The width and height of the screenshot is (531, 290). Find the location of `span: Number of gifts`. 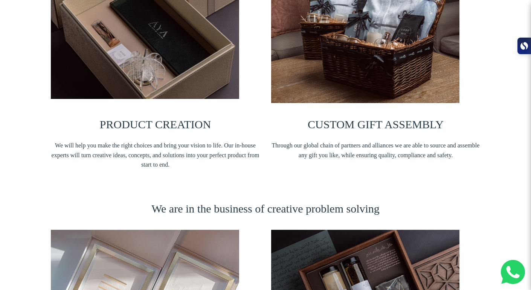

span: Number of gifts is located at coordinates (232, 66).